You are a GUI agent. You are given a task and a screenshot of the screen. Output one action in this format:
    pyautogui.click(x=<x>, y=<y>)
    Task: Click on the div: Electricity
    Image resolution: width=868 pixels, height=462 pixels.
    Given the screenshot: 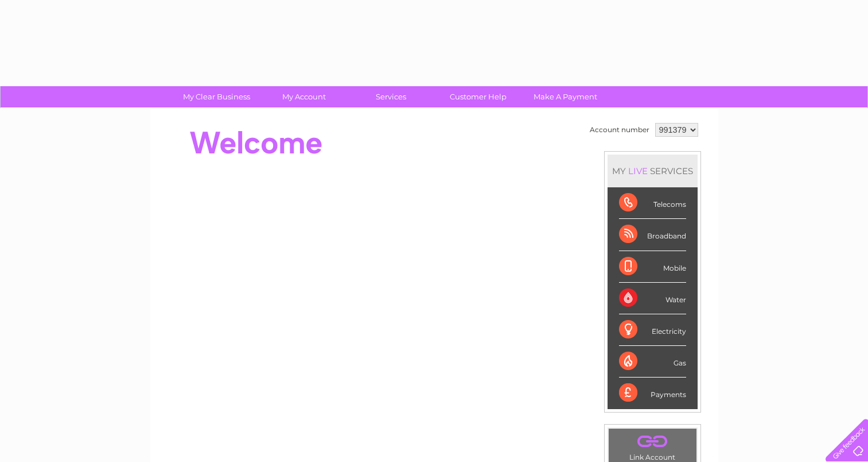 What is the action you would take?
    pyautogui.click(x=652, y=329)
    